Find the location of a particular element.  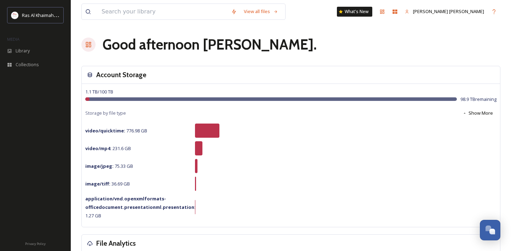

span: 1.27 GB is located at coordinates (141, 207).